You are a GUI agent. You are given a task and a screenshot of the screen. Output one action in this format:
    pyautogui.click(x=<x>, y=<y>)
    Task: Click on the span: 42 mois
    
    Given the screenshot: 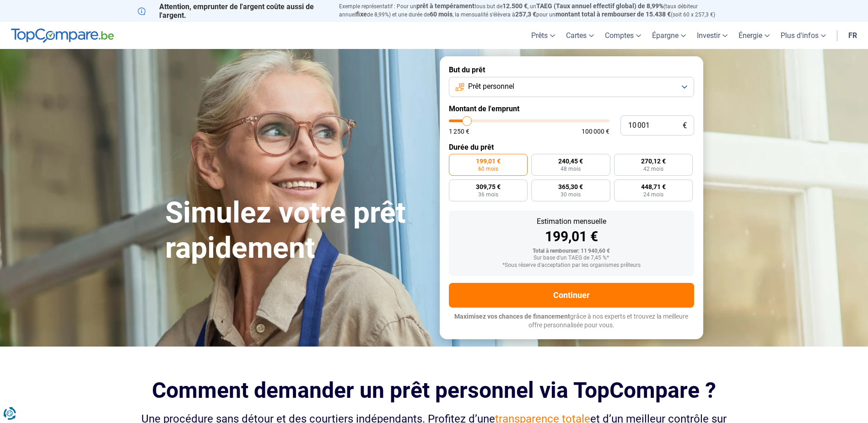 What is the action you would take?
    pyautogui.click(x=653, y=169)
    